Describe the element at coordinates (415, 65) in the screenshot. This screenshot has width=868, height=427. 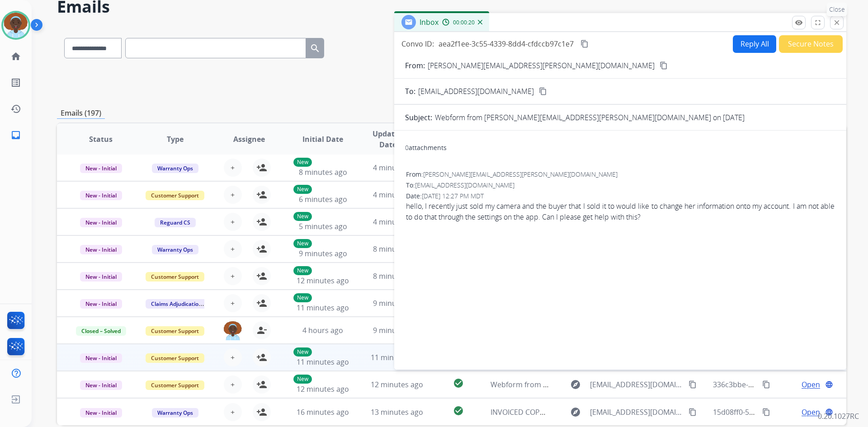
I see `p: From:` at that location.